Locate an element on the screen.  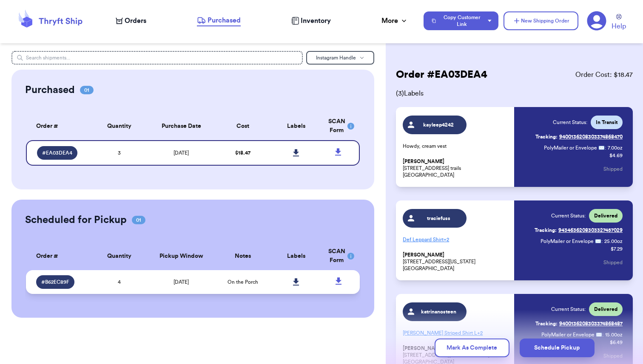
a: Purchased is located at coordinates (218, 21).